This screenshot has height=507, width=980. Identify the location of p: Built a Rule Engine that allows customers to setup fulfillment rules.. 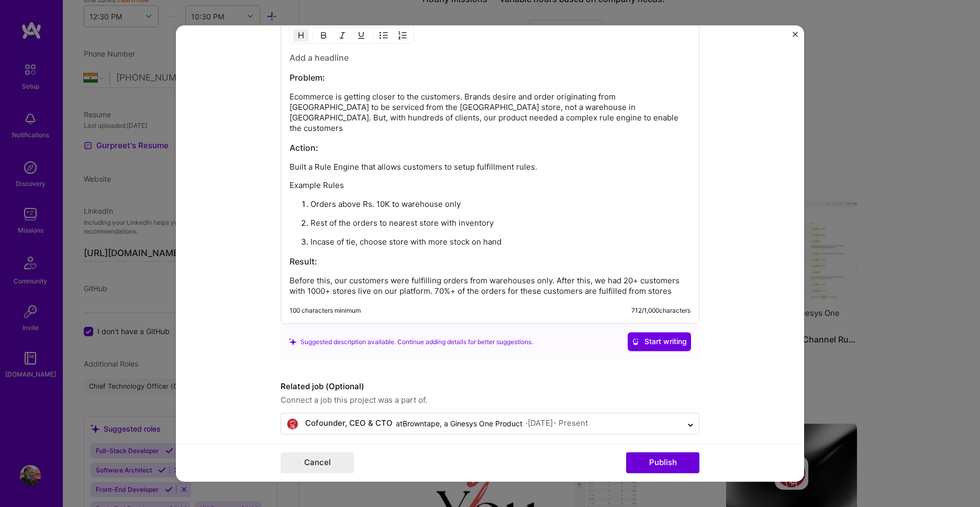
(490, 168).